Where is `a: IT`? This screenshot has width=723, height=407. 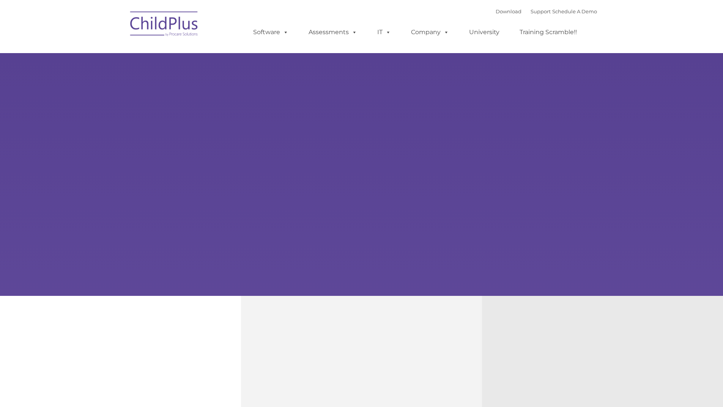 a: IT is located at coordinates (384, 32).